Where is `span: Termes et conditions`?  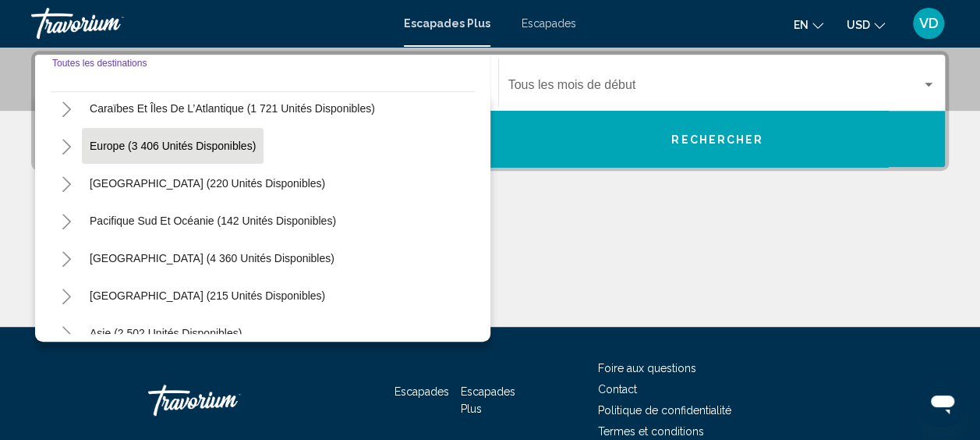 span: Termes et conditions is located at coordinates (651, 432).